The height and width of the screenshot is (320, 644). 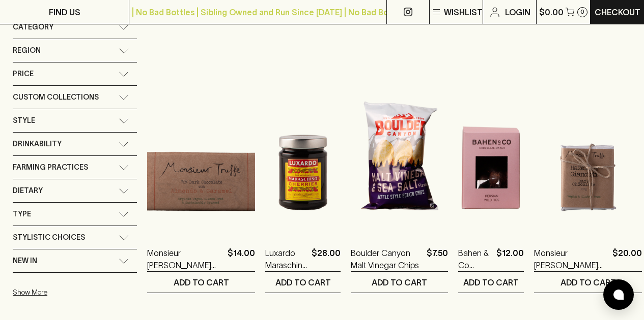 I want to click on div: Farming Practices, so click(x=75, y=167).